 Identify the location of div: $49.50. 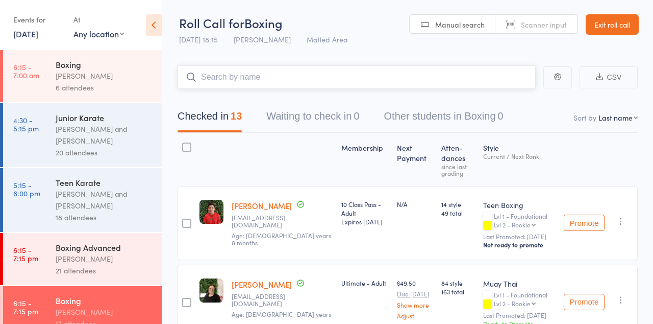
(415, 298).